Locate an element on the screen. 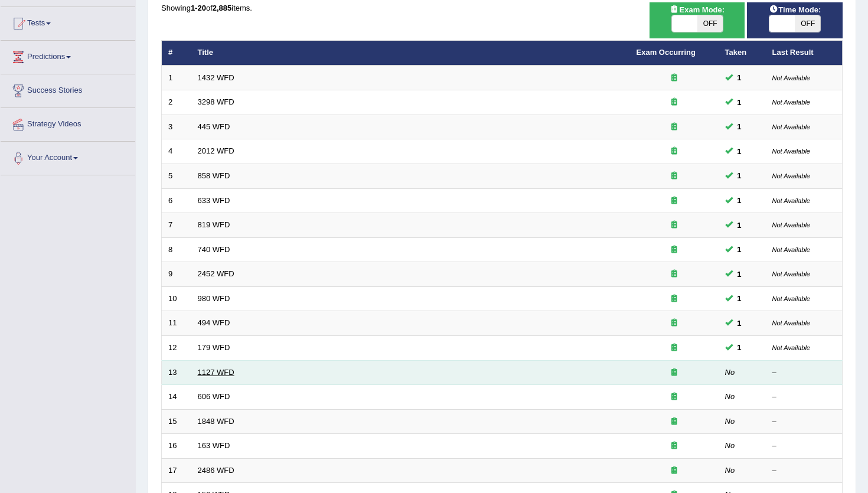 Image resolution: width=868 pixels, height=493 pixels. a: Success Stories is located at coordinates (68, 89).